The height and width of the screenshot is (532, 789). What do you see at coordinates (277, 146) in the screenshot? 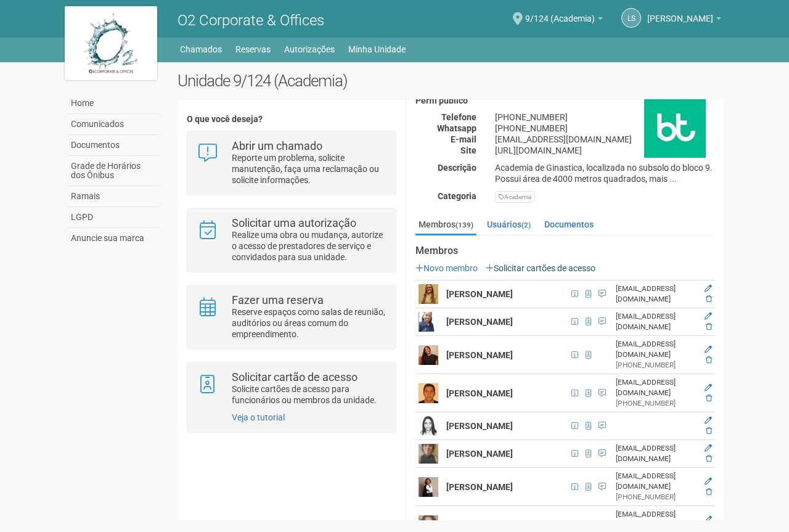
I see `strong: Abrir um chamado` at bounding box center [277, 146].